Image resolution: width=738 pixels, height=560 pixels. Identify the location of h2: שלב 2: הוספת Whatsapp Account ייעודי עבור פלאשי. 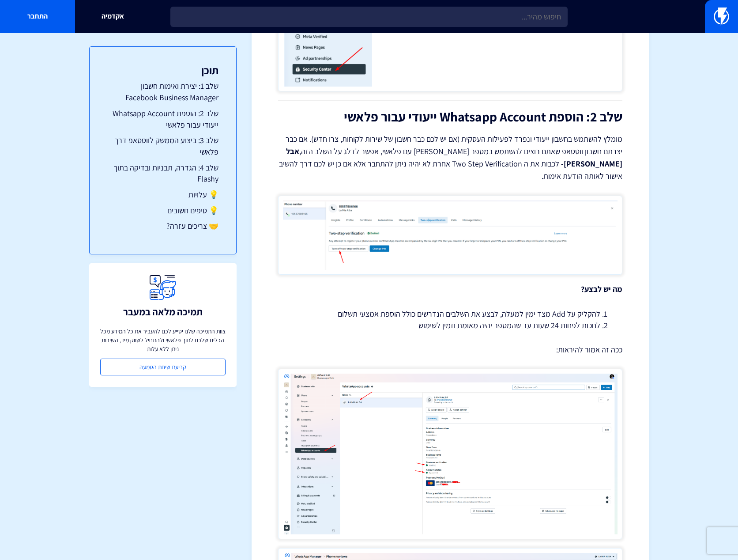
(450, 116).